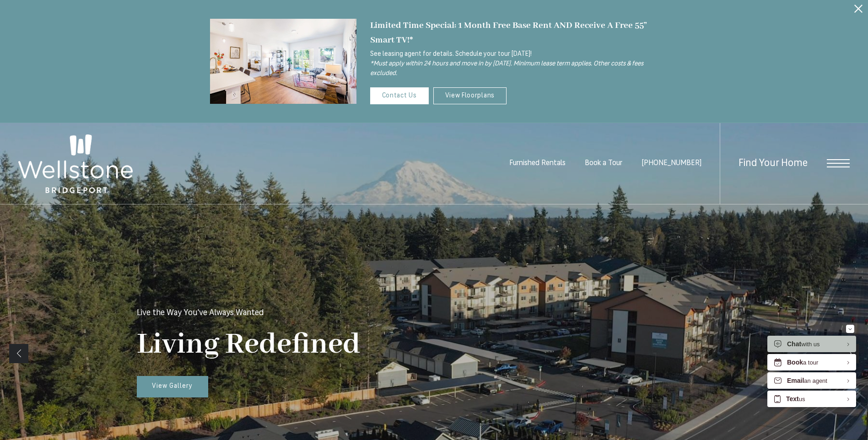  Describe the element at coordinates (75, 164) in the screenshot. I see `img: Wellstone` at that location.